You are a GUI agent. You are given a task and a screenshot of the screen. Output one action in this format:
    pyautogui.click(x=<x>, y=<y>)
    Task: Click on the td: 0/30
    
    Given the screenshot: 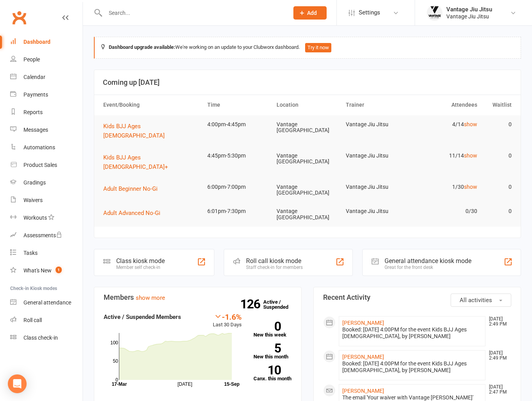 What is the action you would take?
    pyautogui.click(x=446, y=211)
    